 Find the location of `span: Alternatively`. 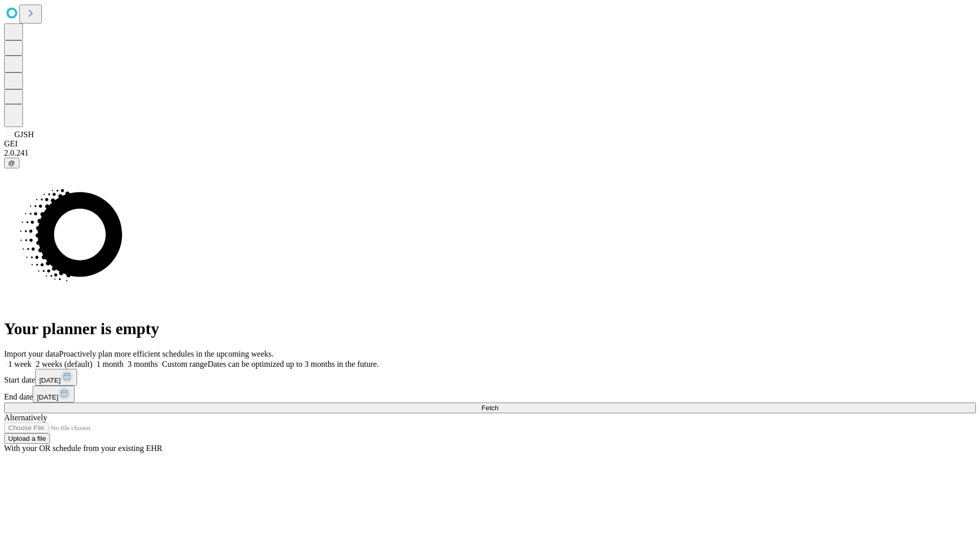

span: Alternatively is located at coordinates (26, 418).